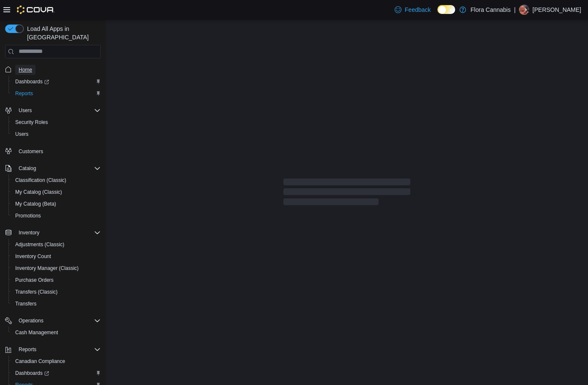 The height and width of the screenshot is (385, 588). Describe the element at coordinates (438, 14) in the screenshot. I see `span: Dark Mode` at that location.